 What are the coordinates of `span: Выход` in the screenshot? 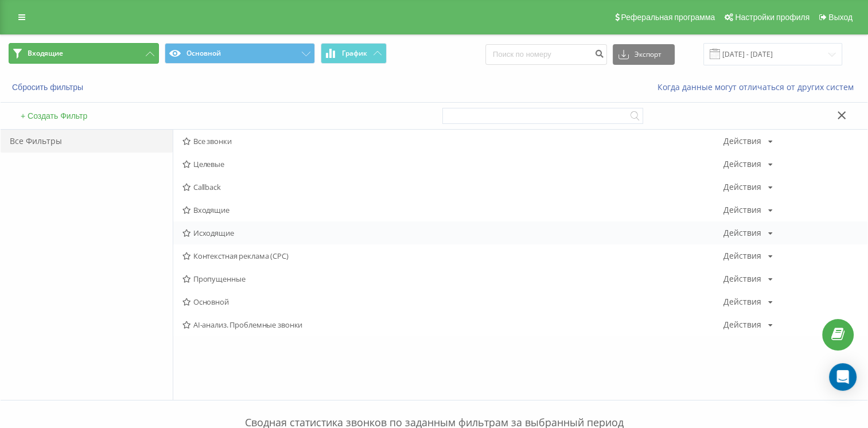 It's located at (841, 17).